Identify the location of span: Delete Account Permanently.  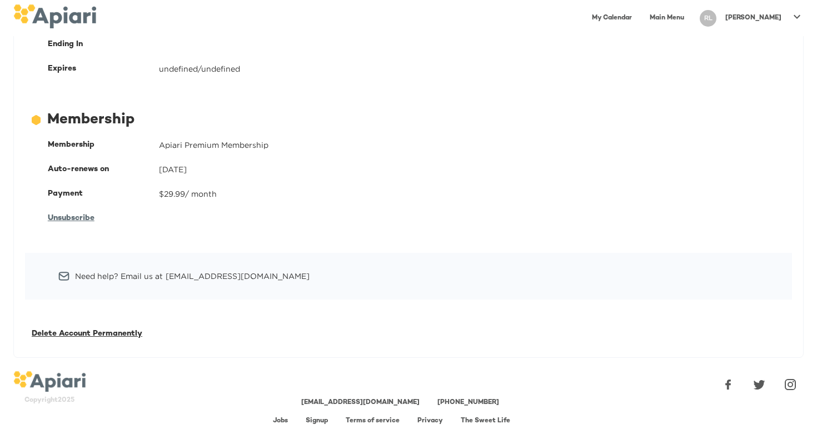
(87, 333).